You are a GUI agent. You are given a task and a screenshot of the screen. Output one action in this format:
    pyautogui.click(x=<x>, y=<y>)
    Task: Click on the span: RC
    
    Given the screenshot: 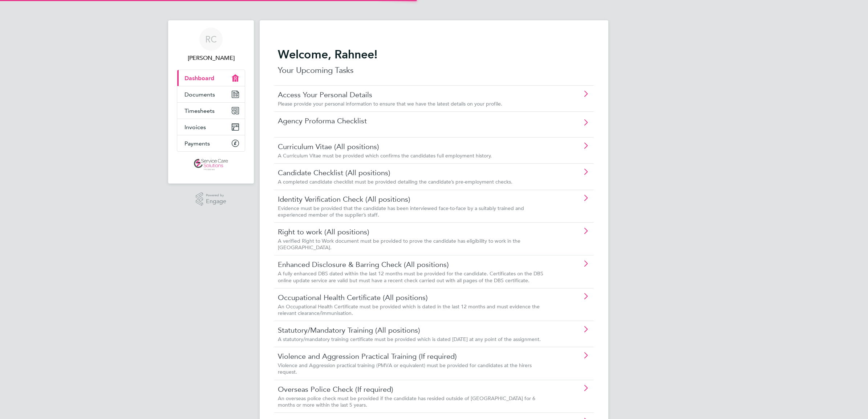 What is the action you would take?
    pyautogui.click(x=211, y=39)
    